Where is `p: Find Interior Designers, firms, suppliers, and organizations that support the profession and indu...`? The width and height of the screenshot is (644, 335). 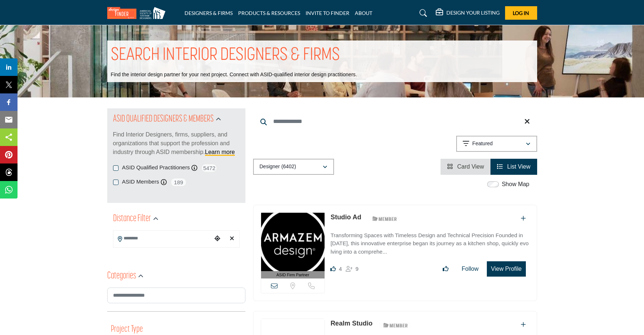
p: Find Interior Designers, firms, suppliers, and organizations that support the profession and indu... is located at coordinates (176, 143).